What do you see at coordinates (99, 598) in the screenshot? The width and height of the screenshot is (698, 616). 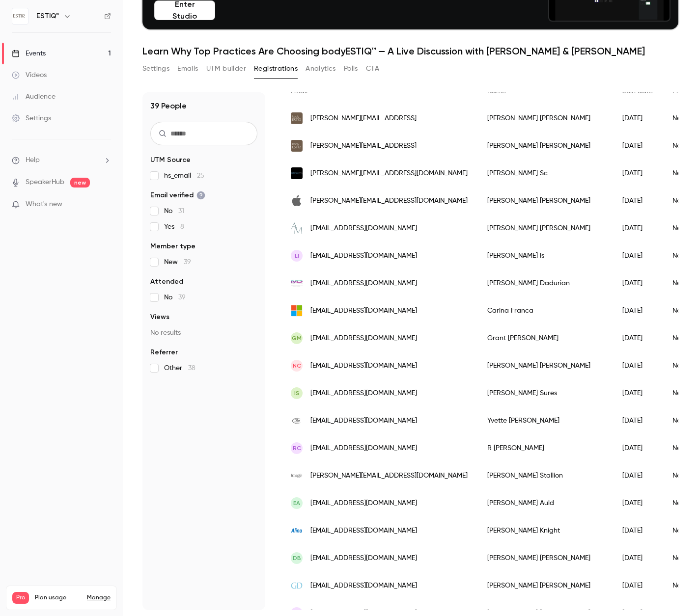 I see `a: Manage` at bounding box center [99, 598].